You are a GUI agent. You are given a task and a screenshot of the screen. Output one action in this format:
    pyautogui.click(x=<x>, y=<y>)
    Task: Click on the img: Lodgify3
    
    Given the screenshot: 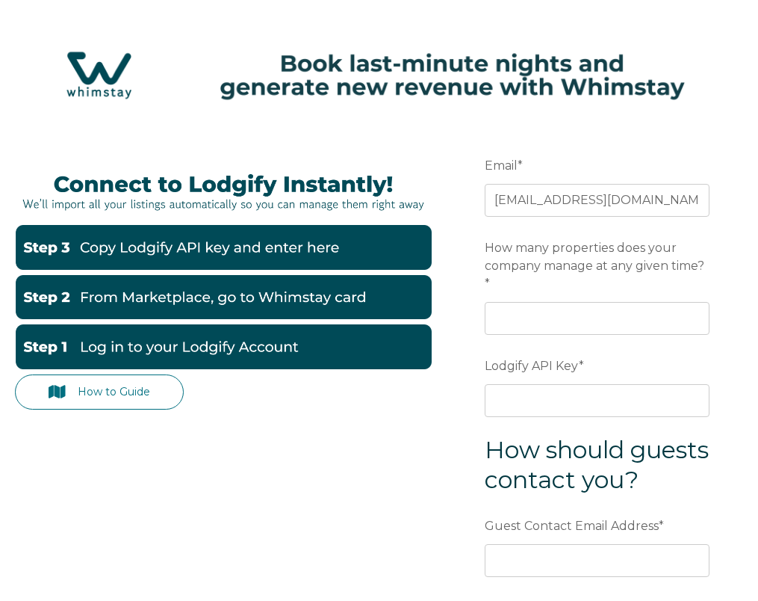 What is the action you would take?
    pyautogui.click(x=223, y=247)
    